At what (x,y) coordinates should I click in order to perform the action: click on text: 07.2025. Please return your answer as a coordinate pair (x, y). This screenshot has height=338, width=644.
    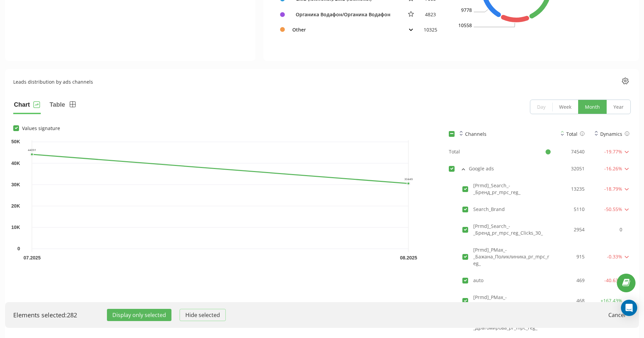
    Looking at the image, I should click on (32, 258).